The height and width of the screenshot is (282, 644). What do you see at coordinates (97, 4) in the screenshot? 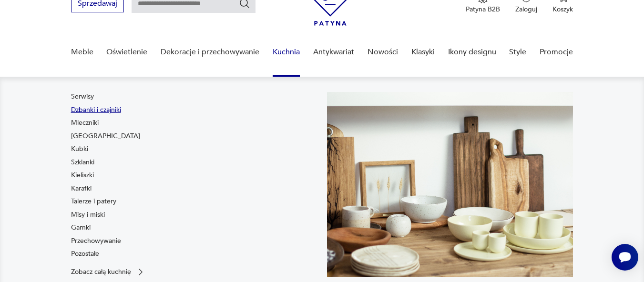
I see `a: Sprzedawaj` at bounding box center [97, 4].